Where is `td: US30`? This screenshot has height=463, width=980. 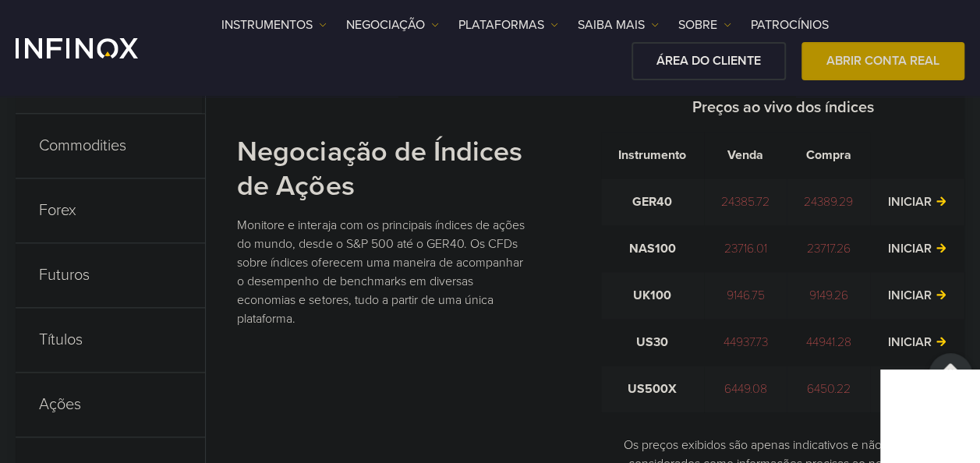 td: US30 is located at coordinates (652, 343).